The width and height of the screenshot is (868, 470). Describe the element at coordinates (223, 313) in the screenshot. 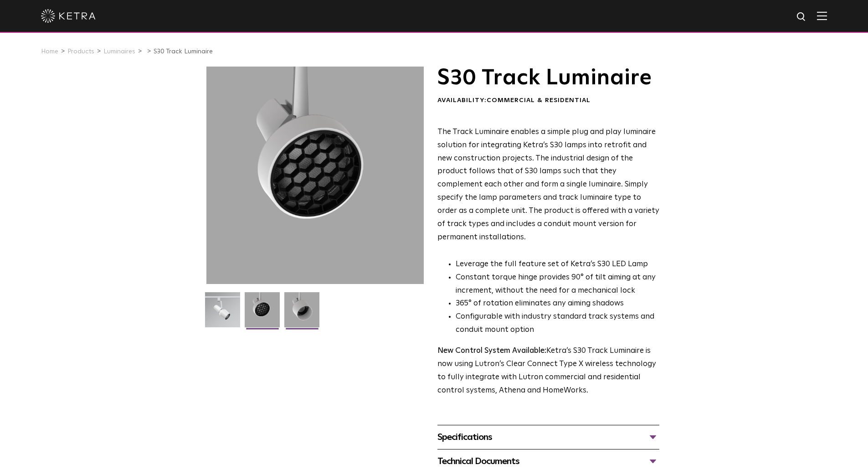

I see `img: S30-Track-Luminaire-2021-Web-Square` at that location.